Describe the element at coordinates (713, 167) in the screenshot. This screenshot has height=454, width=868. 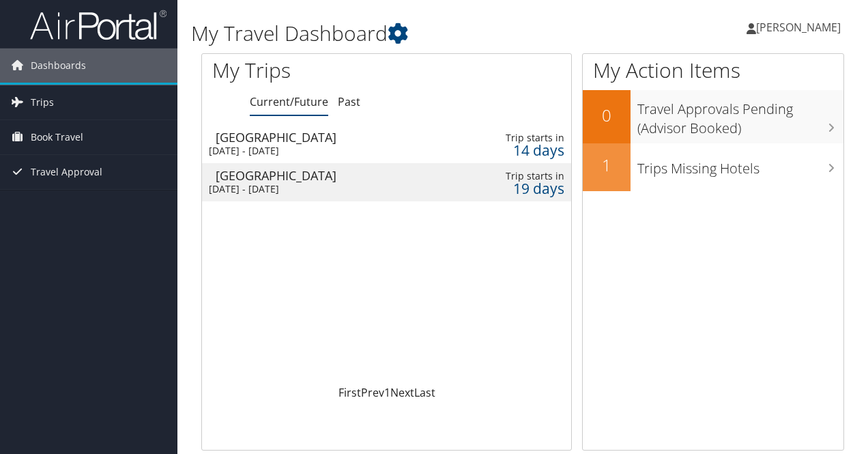
I see `a: 1Trips Missing Hotels` at that location.